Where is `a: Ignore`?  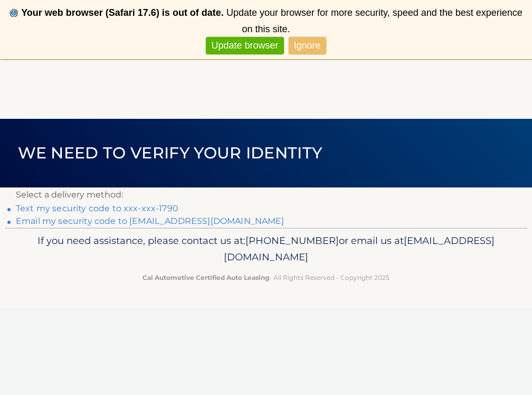
a: Ignore is located at coordinates (307, 45).